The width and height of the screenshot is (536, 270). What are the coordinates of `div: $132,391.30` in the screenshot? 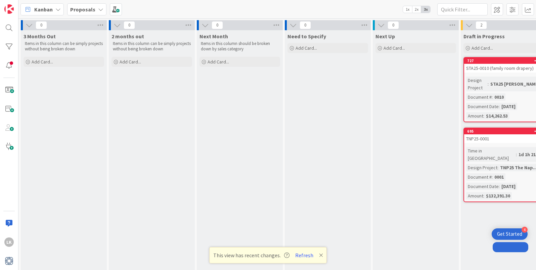 It's located at (498, 196).